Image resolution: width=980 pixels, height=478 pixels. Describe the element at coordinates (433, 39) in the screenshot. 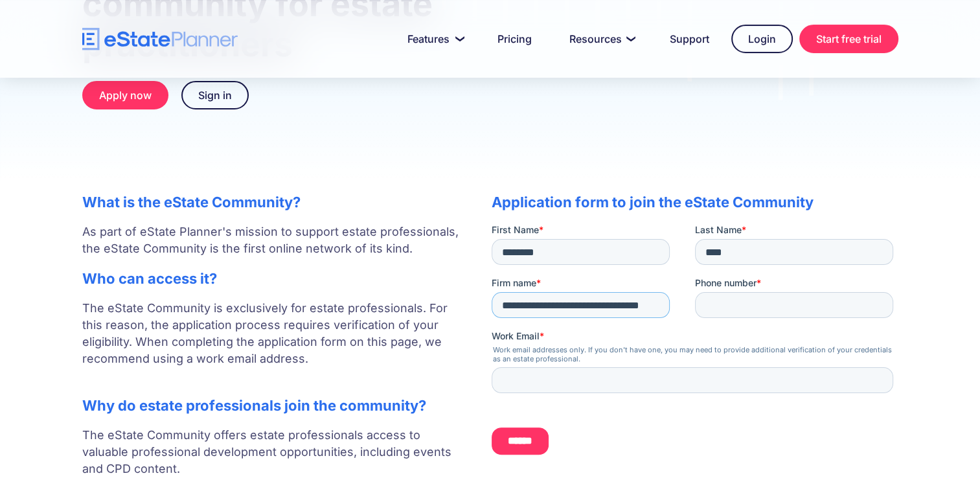

I see `a: Features` at that location.